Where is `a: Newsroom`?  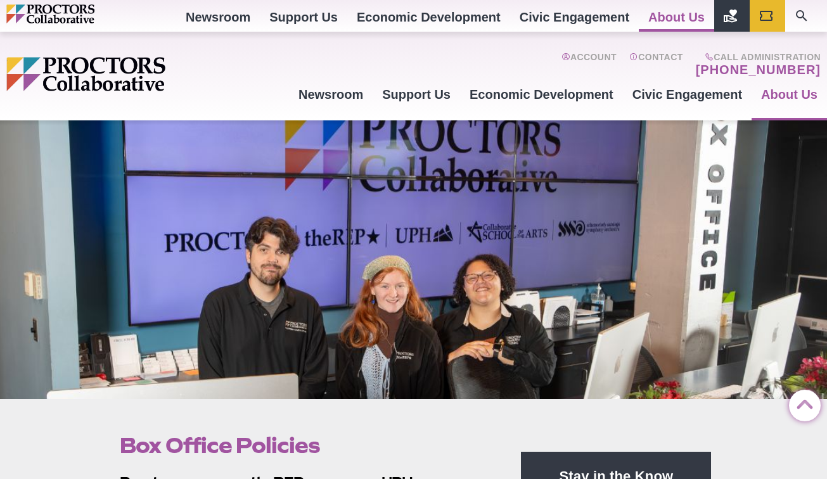
a: Newsroom is located at coordinates (331, 94).